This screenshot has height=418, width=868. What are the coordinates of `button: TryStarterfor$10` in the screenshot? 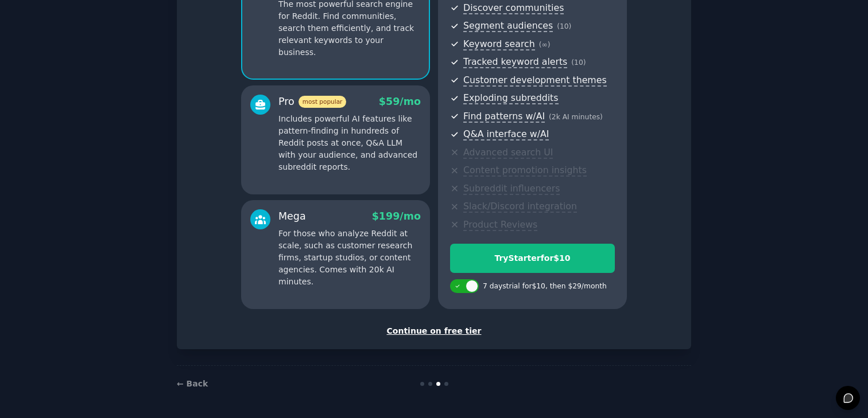 It's located at (532, 258).